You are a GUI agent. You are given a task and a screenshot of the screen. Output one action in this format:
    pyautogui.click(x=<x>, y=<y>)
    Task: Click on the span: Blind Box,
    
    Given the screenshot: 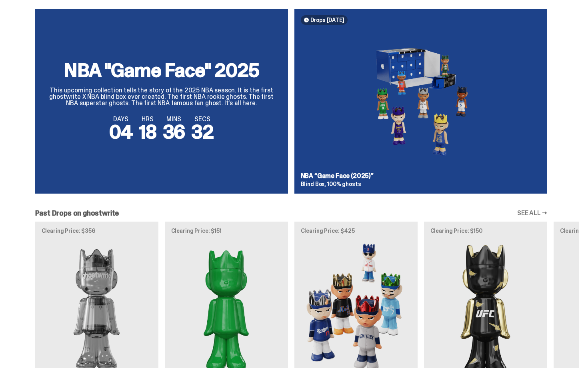 What is the action you would take?
    pyautogui.click(x=314, y=184)
    